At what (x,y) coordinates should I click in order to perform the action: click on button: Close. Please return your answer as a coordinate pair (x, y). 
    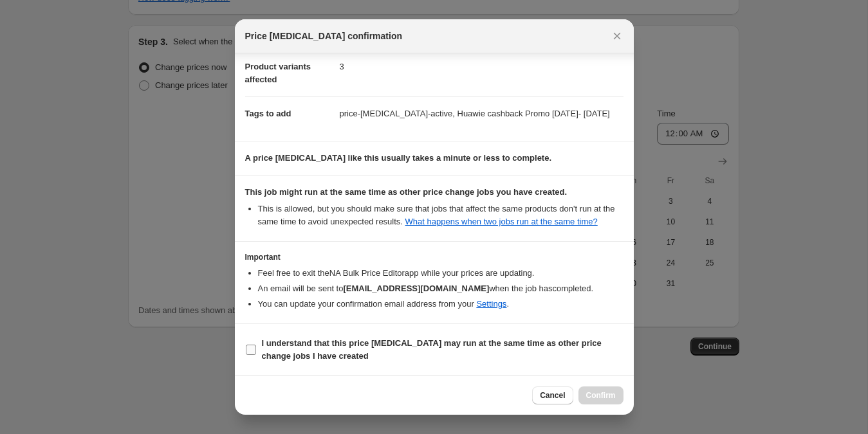
    Looking at the image, I should click on (617, 36).